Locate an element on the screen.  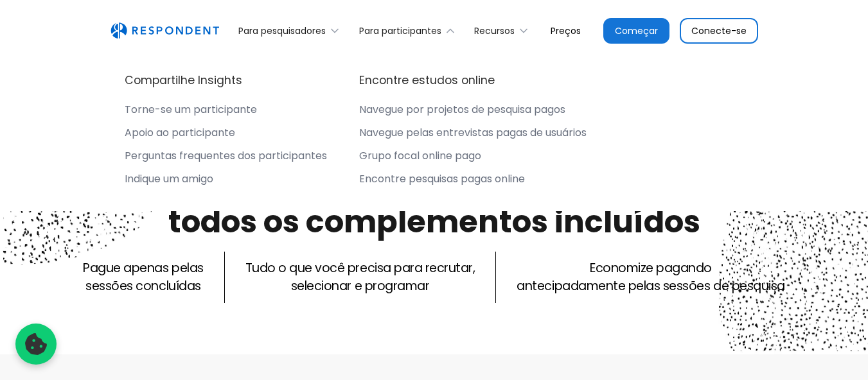
font: Perguntas frequentes dos participantes is located at coordinates (226, 155).